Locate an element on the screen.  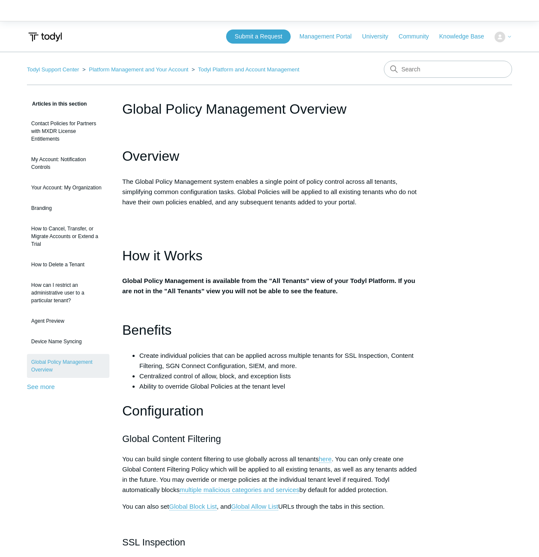
h1: Configuration is located at coordinates (269, 411).